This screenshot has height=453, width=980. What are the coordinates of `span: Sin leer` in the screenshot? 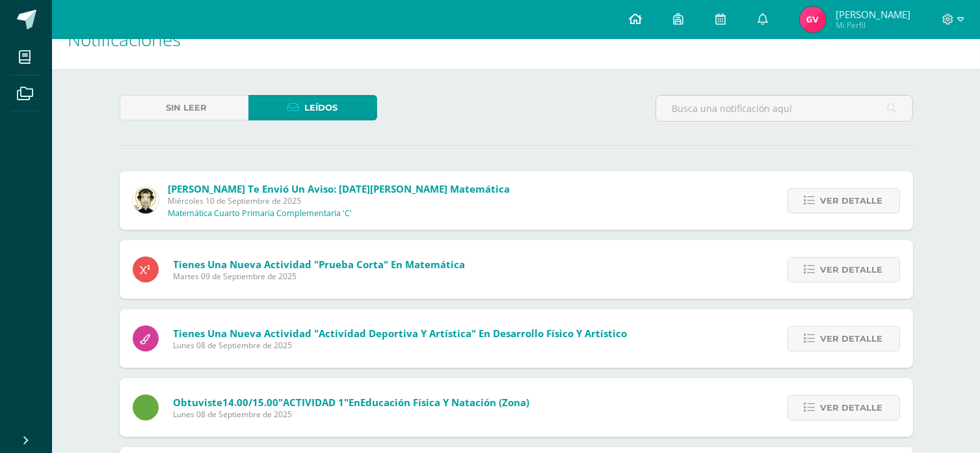 It's located at (186, 108).